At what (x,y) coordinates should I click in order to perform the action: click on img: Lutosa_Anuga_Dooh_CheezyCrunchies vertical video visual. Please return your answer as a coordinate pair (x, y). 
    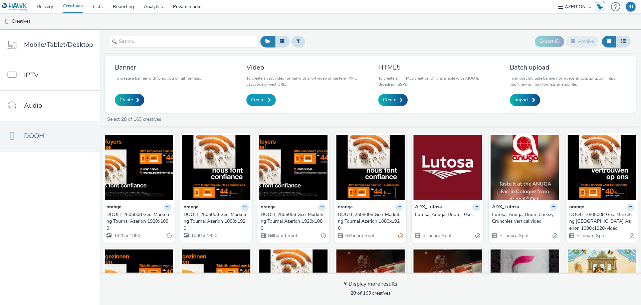
    Looking at the image, I should click on (525, 167).